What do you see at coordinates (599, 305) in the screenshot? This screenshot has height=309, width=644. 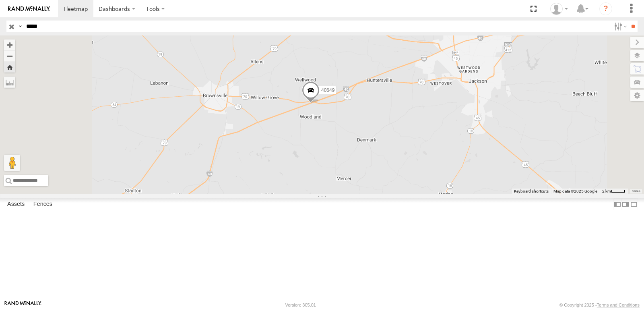 I see `div: © Copyright 2025 -` at bounding box center [599, 305].